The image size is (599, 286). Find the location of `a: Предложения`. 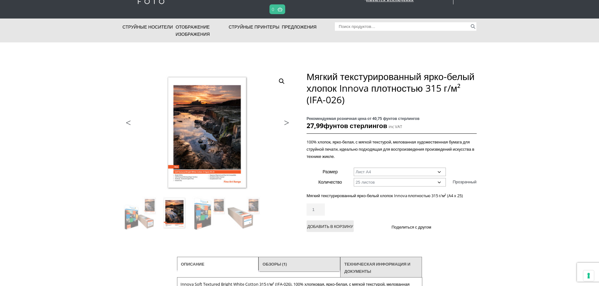

a: Предложения is located at coordinates (308, 27).